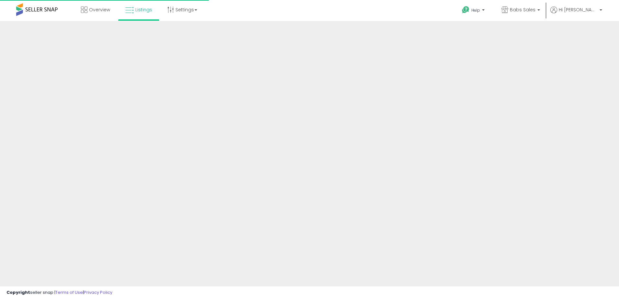 This screenshot has height=299, width=619. What do you see at coordinates (144, 10) in the screenshot?
I see `span: Listings` at bounding box center [144, 10].